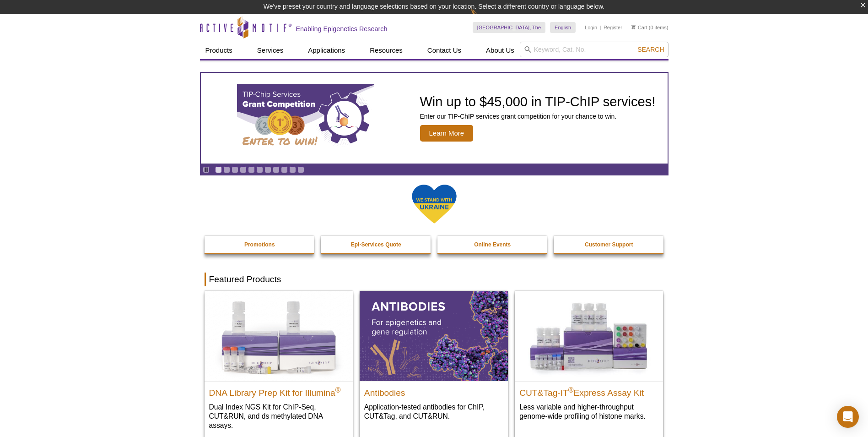 The image size is (868, 437). What do you see at coordinates (326, 51) in the screenshot?
I see `a: Applications` at bounding box center [326, 51].